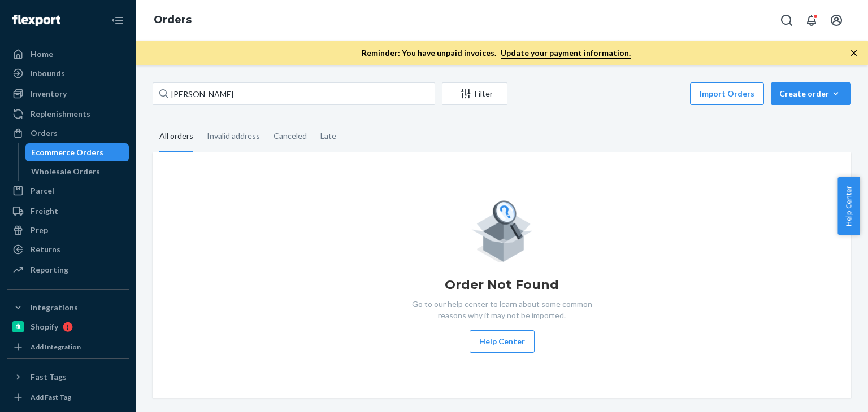  What do you see at coordinates (51, 397) in the screenshot?
I see `div: Add Fast Tag` at bounding box center [51, 397].